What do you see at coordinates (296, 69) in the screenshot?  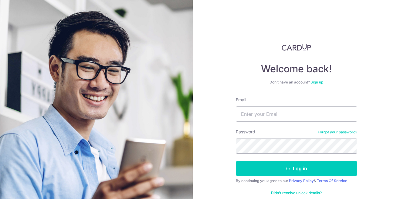 I see `h4: Welcome back!` at bounding box center [296, 69].